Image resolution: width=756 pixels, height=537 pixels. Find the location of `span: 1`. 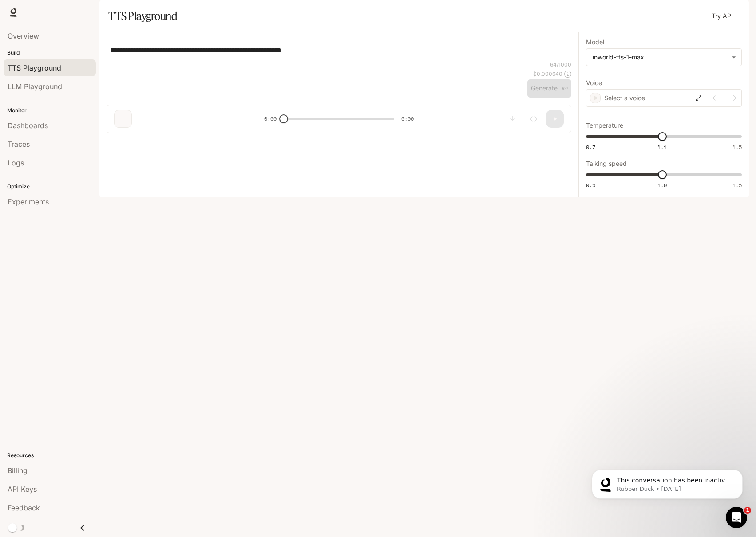

span: 1 is located at coordinates (747, 511).